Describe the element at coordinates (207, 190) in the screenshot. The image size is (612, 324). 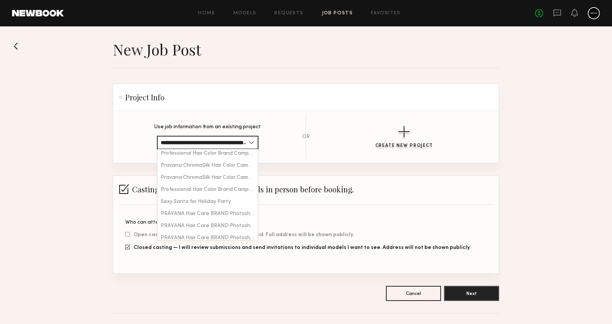
I see `span: Professional Hair Color Brand Campaign Shoot (Must be willing to color your hair)` at that location.